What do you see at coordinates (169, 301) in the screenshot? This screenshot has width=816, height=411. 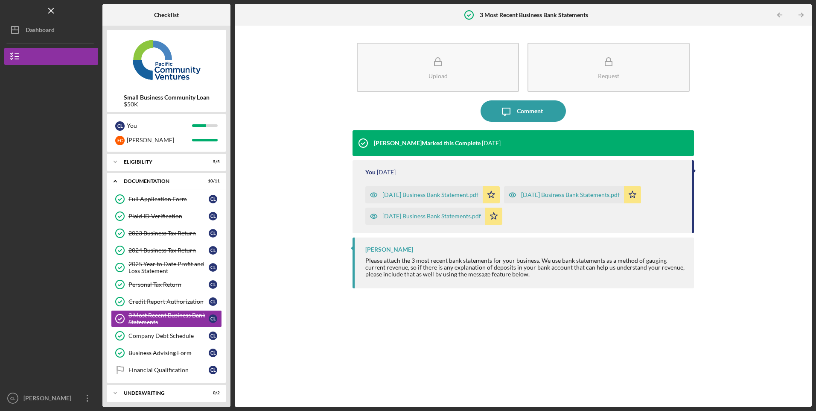 I see `div: Credit Report Authorization` at bounding box center [169, 301].